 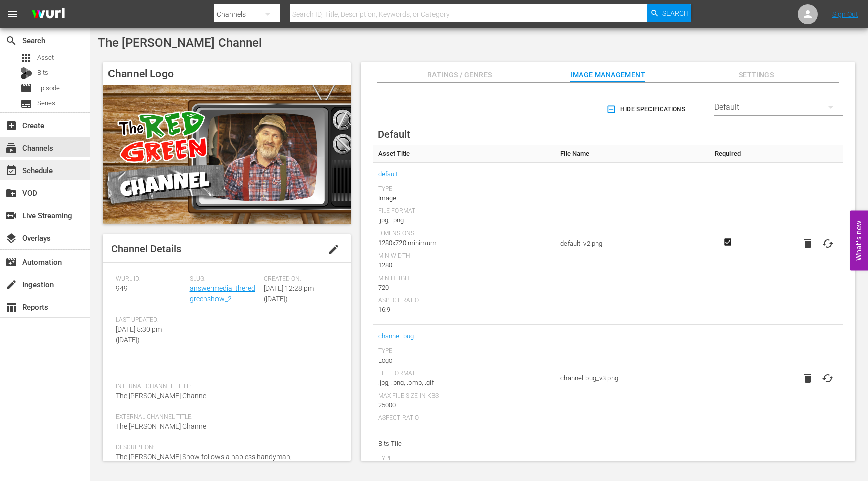 What do you see at coordinates (464, 199) in the screenshot?
I see `div: Image` at bounding box center [464, 199].